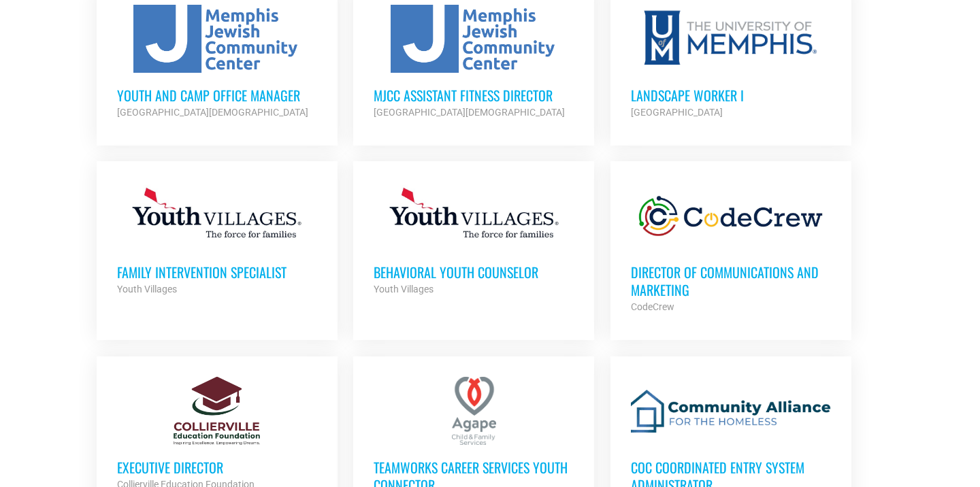 This screenshot has height=487, width=980. What do you see at coordinates (653, 306) in the screenshot?
I see `strong: CodeCrew` at bounding box center [653, 306].